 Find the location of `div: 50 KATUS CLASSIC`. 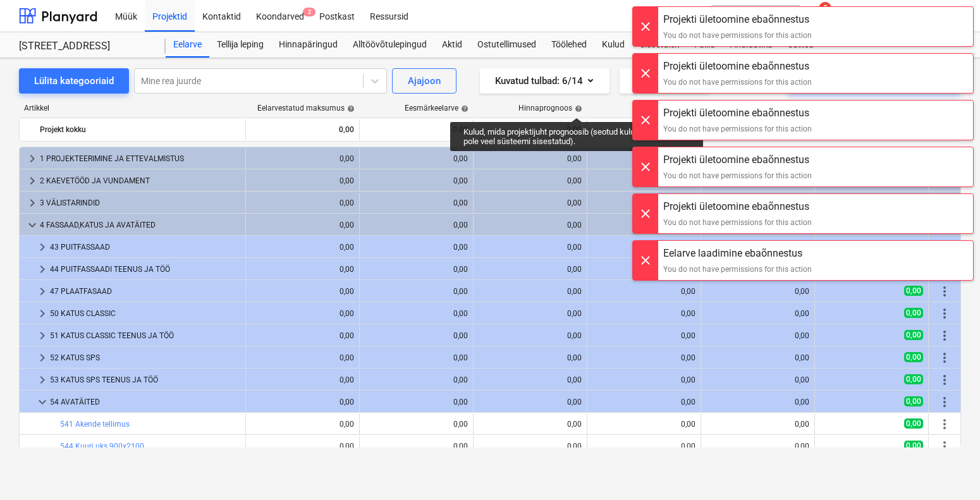

div: 50 KATUS CLASSIC is located at coordinates (145, 313).